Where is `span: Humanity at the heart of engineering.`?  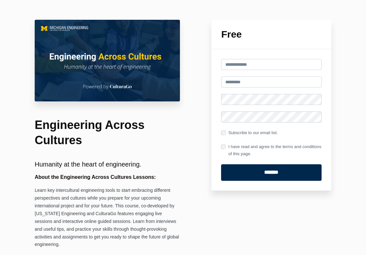
span: Humanity at the heart of engineering. is located at coordinates (88, 165).